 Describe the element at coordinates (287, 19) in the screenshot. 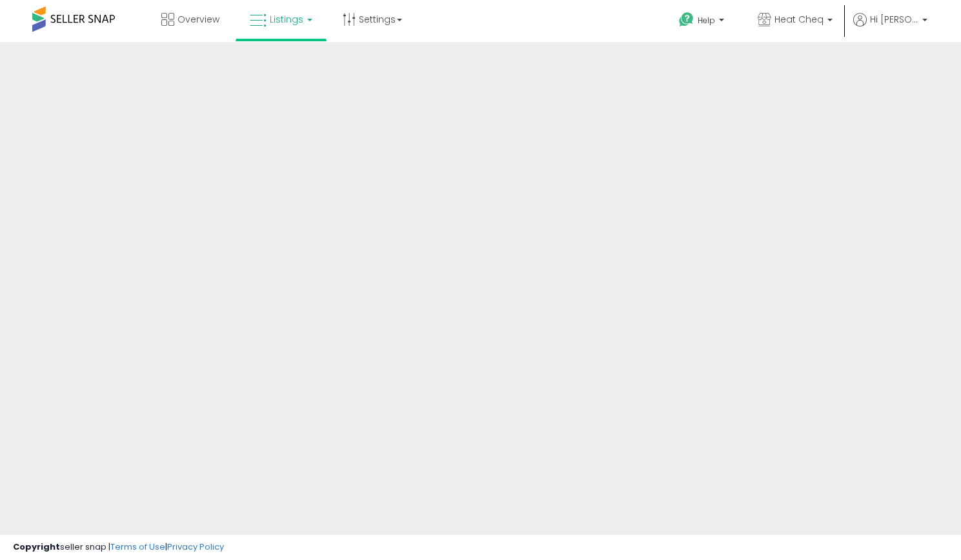

I see `span: Listings` at that location.